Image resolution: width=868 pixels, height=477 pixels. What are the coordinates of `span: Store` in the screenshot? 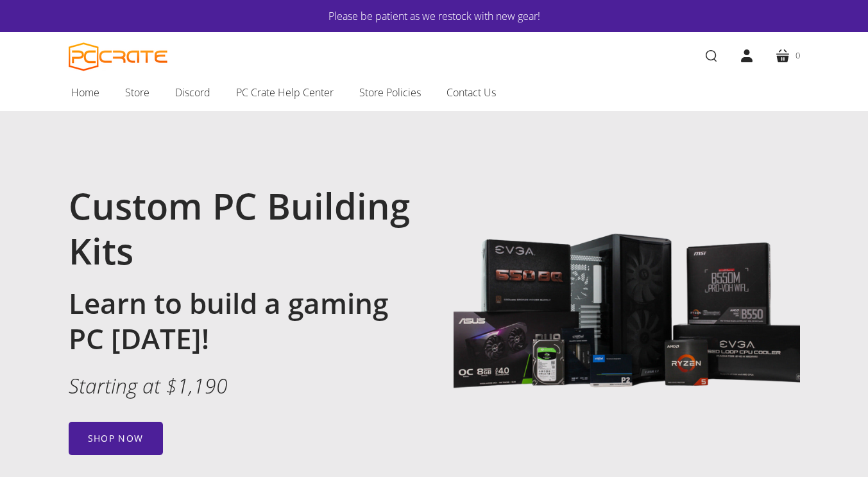 It's located at (137, 92).